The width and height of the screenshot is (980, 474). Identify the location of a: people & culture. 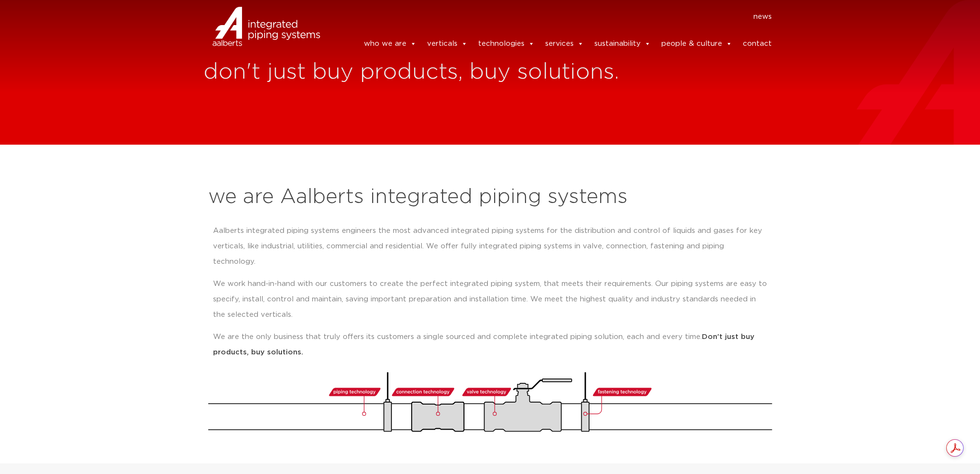
(696, 44).